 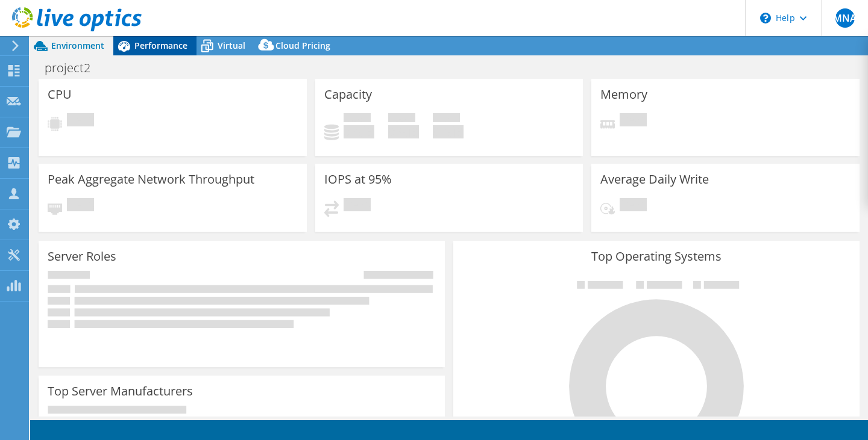 What do you see at coordinates (82, 257) in the screenshot?
I see `h3: Server Roles` at bounding box center [82, 257].